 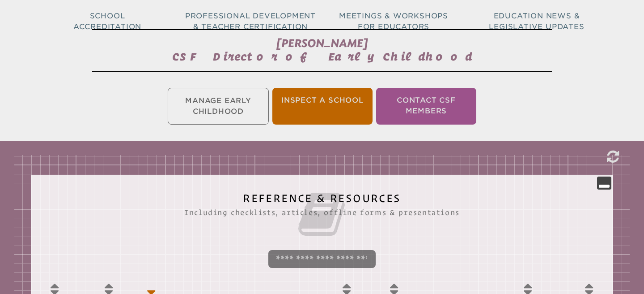 What do you see at coordinates (322, 216) in the screenshot?
I see `h2: Reference & Resources` at bounding box center [322, 216].